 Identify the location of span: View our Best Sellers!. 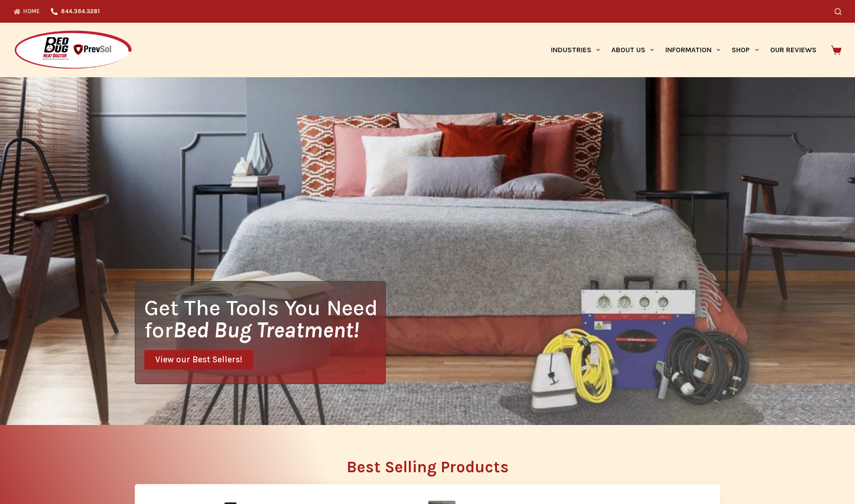
(199, 360).